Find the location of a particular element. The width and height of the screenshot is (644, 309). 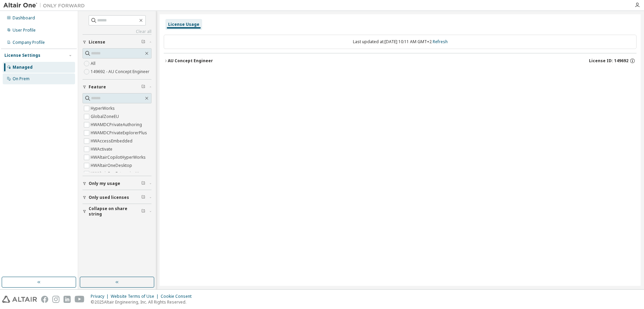

label: 149692 - AU Concept Engineer is located at coordinates (121, 72).